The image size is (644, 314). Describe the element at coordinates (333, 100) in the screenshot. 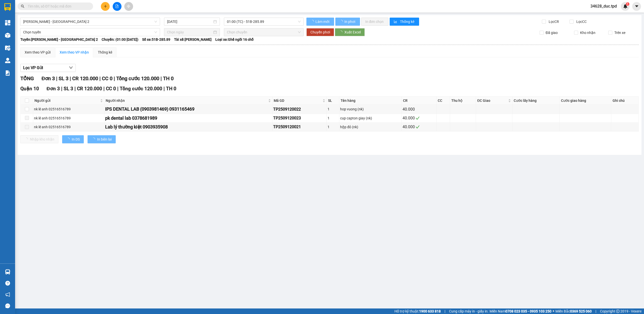

I see `th: SL` at that location.